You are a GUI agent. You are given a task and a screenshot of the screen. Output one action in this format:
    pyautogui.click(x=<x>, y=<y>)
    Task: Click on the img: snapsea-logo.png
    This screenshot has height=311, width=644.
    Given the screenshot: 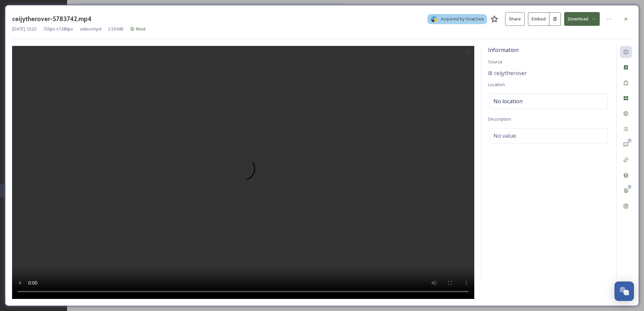 What is the action you would take?
    pyautogui.click(x=434, y=19)
    